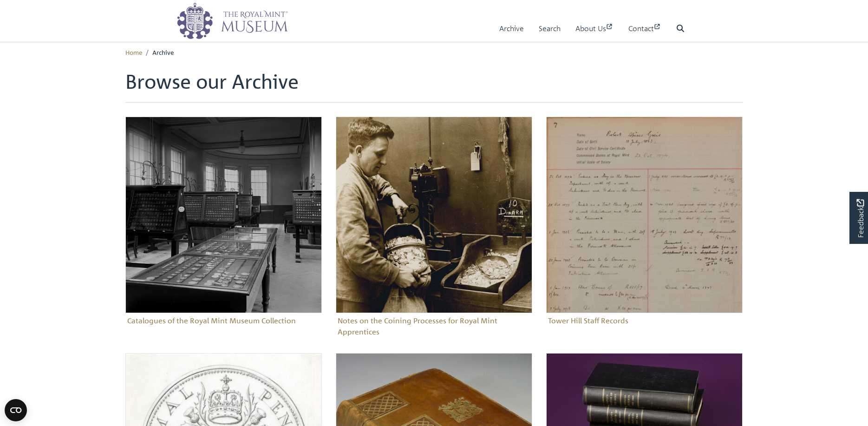 The image size is (868, 426). What do you see at coordinates (163, 52) in the screenshot?
I see `span: Archive` at bounding box center [163, 52].